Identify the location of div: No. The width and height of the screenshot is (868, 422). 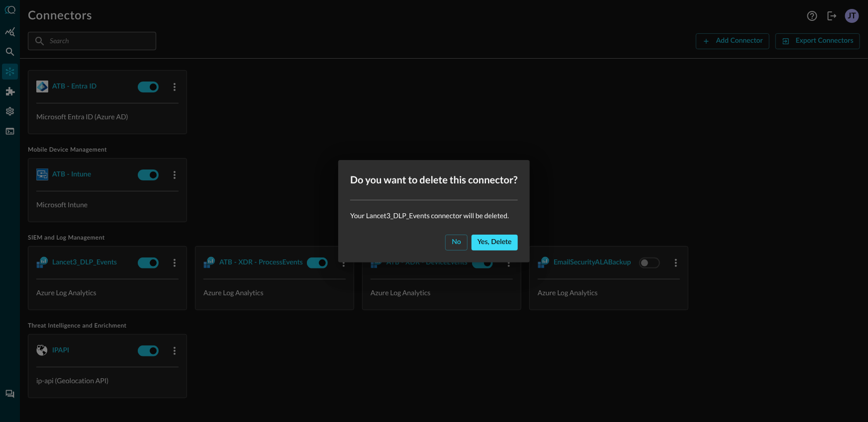
(456, 242).